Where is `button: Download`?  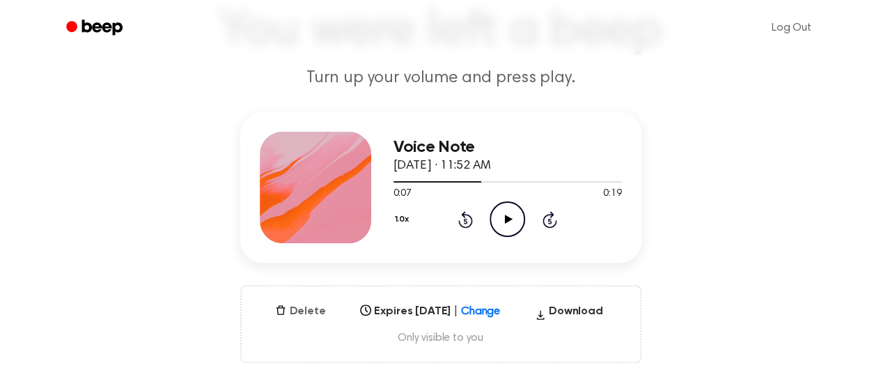
button: Download is located at coordinates (569, 314).